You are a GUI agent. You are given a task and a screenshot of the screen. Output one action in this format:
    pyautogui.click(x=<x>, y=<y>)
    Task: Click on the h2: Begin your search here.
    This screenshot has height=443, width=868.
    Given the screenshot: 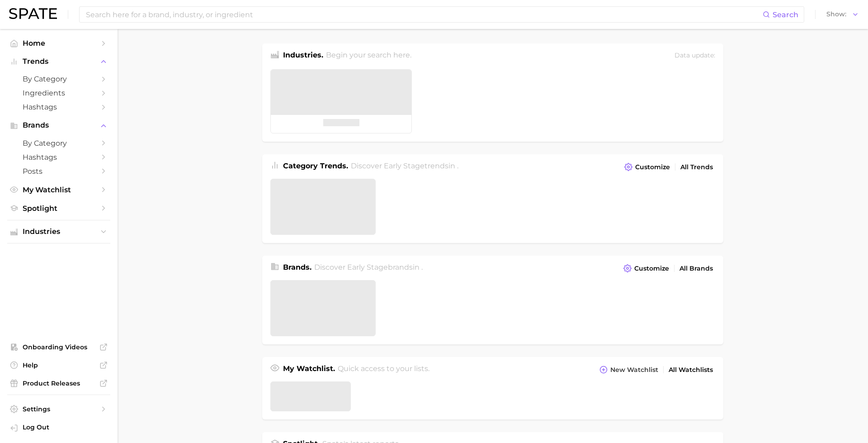 What is the action you would take?
    pyautogui.click(x=369, y=56)
    